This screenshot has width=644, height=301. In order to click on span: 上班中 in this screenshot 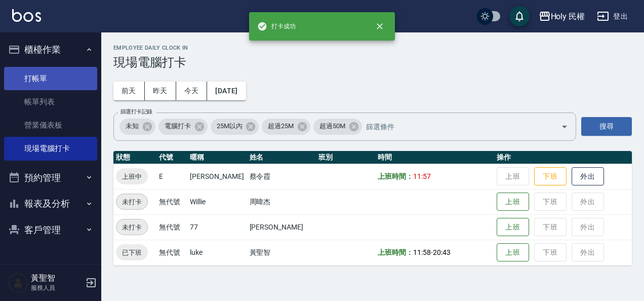, I will do `click(131, 176)`.